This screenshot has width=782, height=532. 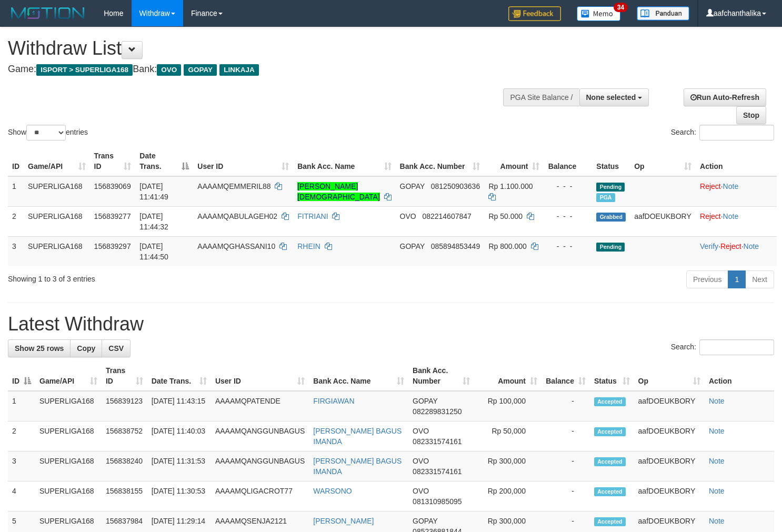 What do you see at coordinates (260, 496) in the screenshot?
I see `td: AAAAMQLIGACROT77` at bounding box center [260, 496].